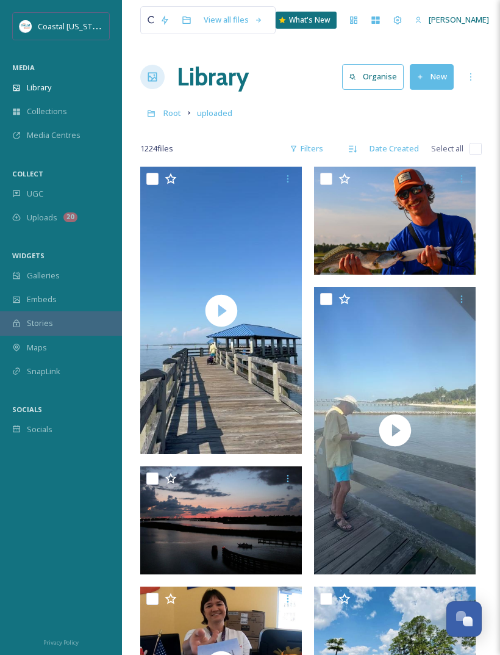 The image size is (500, 655). Describe the element at coordinates (70, 217) in the screenshot. I see `div: 20` at that location.